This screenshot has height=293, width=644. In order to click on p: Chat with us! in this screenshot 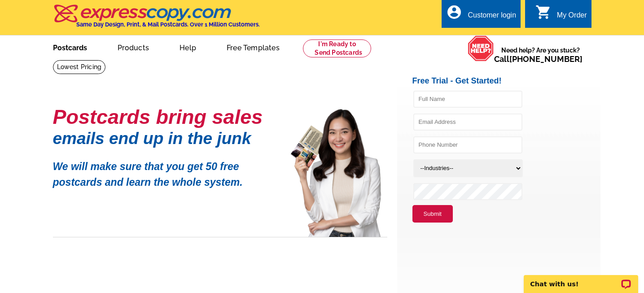, I will do `click(57, 20)`.